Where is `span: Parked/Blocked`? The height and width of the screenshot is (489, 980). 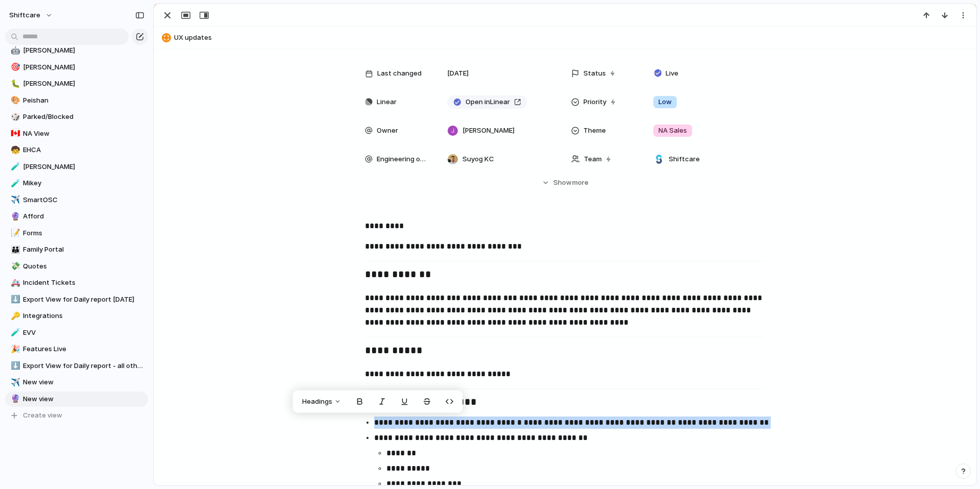 span: Parked/Blocked is located at coordinates (84, 117).